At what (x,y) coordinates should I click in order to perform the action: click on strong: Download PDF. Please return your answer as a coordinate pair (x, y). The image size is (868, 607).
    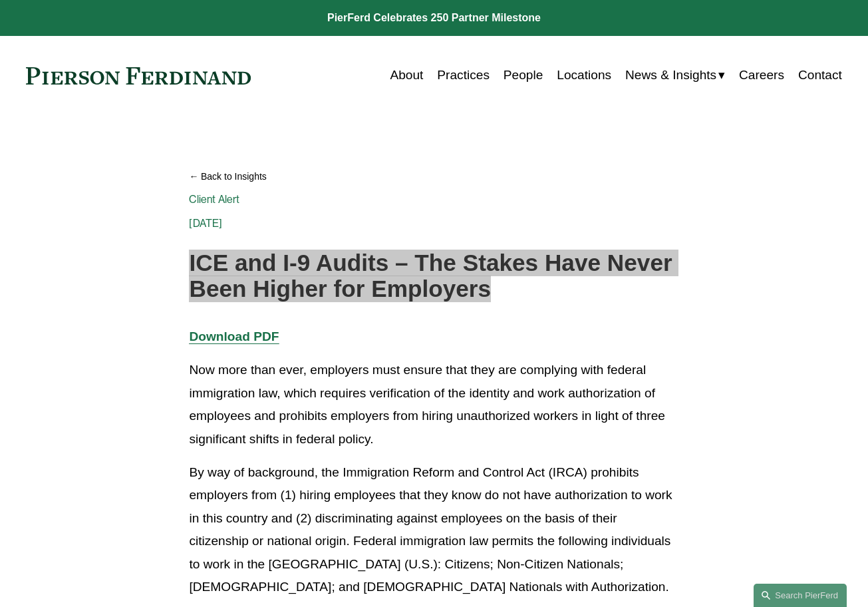
    Looking at the image, I should click on (234, 337).